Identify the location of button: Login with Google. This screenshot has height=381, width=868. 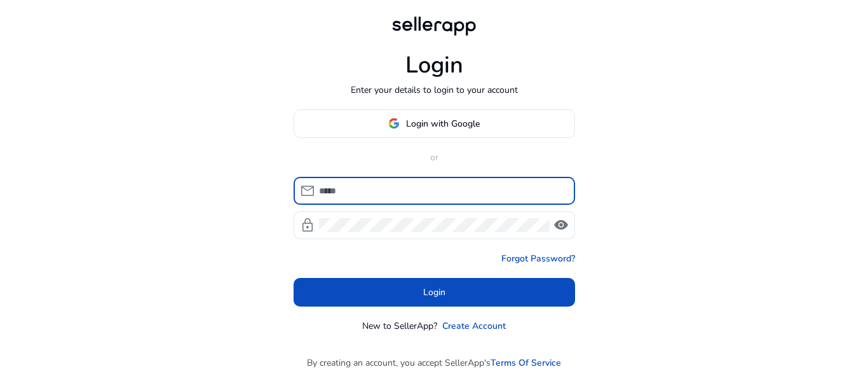
(434, 123).